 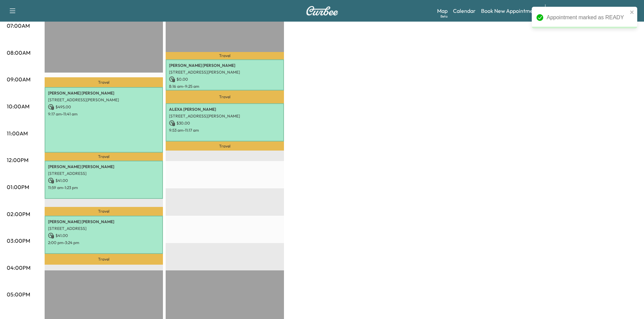 What do you see at coordinates (19, 268) in the screenshot?
I see `p: 04:00PM` at bounding box center [19, 268].